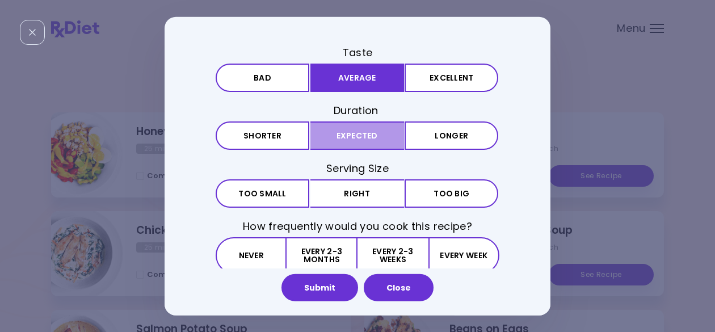  What do you see at coordinates (399, 288) in the screenshot?
I see `button: Close` at bounding box center [399, 288].